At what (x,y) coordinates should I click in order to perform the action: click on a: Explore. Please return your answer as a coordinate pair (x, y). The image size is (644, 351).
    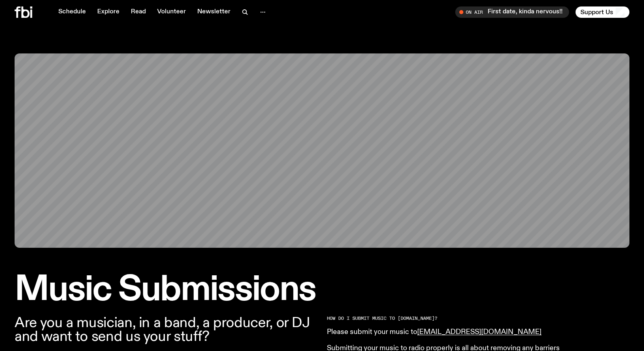
    Looking at the image, I should click on (108, 12).